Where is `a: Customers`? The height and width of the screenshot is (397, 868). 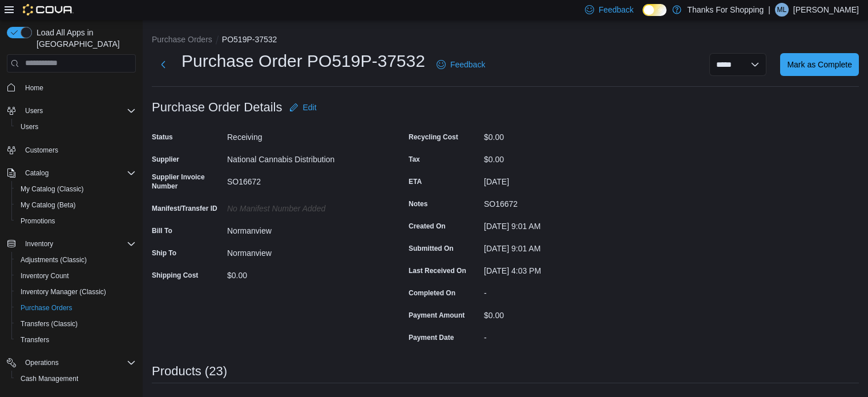
a: Customers is located at coordinates (42, 150).